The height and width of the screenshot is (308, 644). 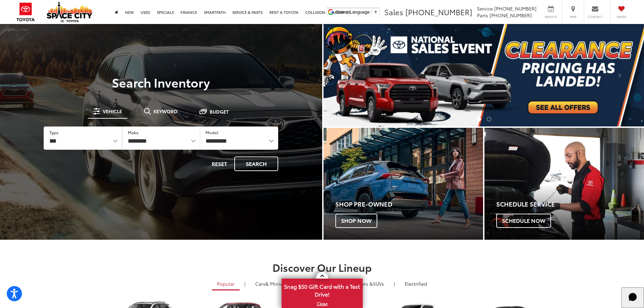 What do you see at coordinates (394, 12) in the screenshot?
I see `span: Sales` at bounding box center [394, 12].